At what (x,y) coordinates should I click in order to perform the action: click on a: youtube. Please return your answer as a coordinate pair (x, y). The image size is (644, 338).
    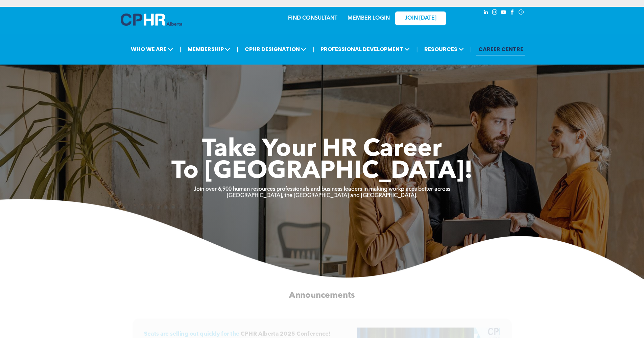
    Looking at the image, I should click on (503, 13).